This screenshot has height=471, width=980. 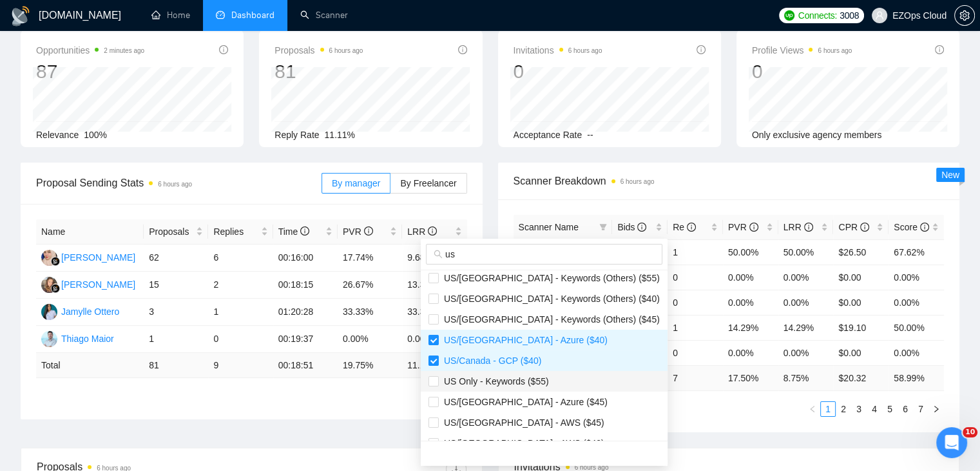 I want to click on span: dashboard, so click(x=220, y=15).